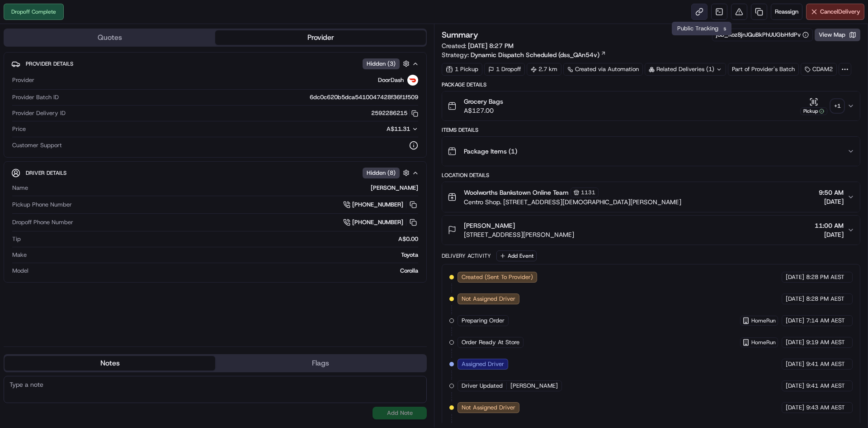  What do you see at coordinates (831, 193) in the screenshot?
I see `span: 9:50 AM` at bounding box center [831, 193].